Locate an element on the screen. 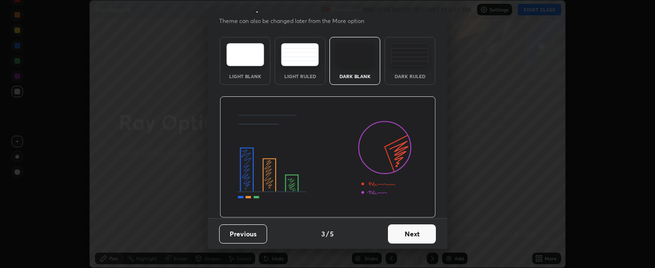 The image size is (655, 268). h4: 5 is located at coordinates (332, 233).